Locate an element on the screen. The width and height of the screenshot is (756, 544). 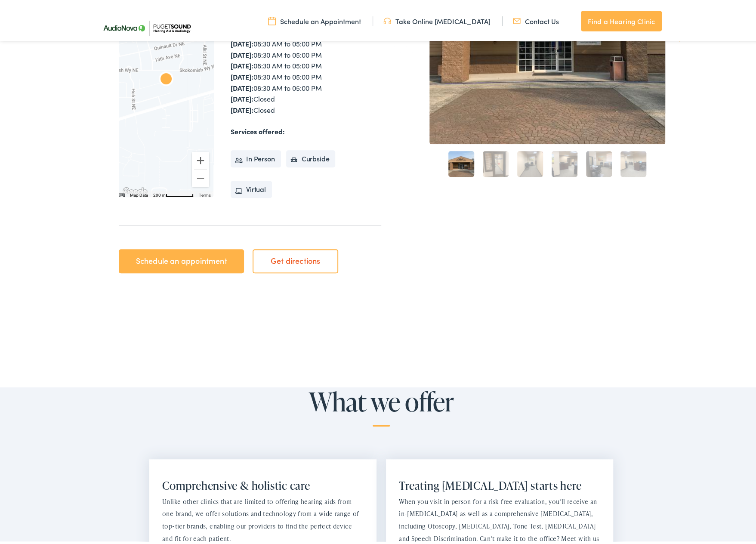
a: Open this area in Google Maps (opens a new window) is located at coordinates (135, 190).